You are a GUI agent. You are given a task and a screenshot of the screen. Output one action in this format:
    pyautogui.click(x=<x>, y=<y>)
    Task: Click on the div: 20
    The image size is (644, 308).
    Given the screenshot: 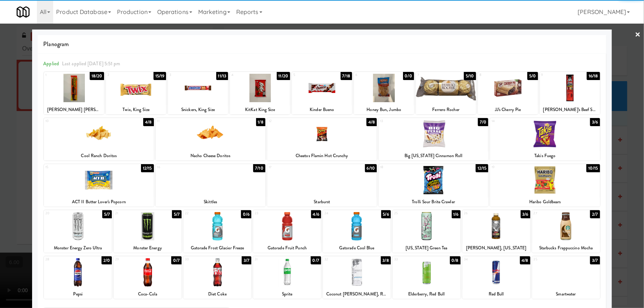 What is the action you would take?
    pyautogui.click(x=62, y=213)
    